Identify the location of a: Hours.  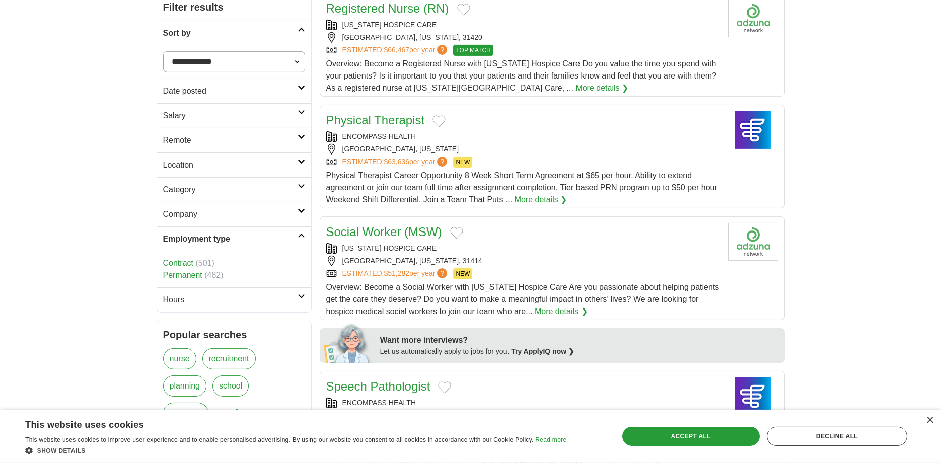
(234, 299).